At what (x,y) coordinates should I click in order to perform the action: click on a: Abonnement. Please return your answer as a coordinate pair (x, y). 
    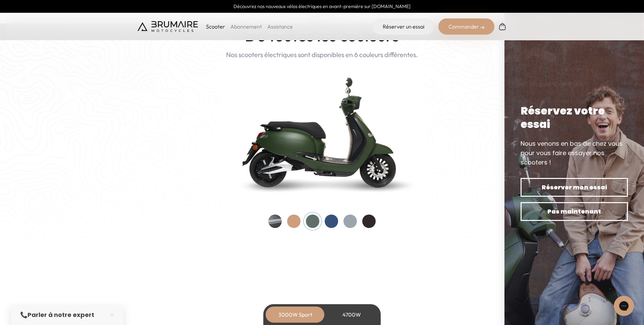
    Looking at the image, I should click on (246, 26).